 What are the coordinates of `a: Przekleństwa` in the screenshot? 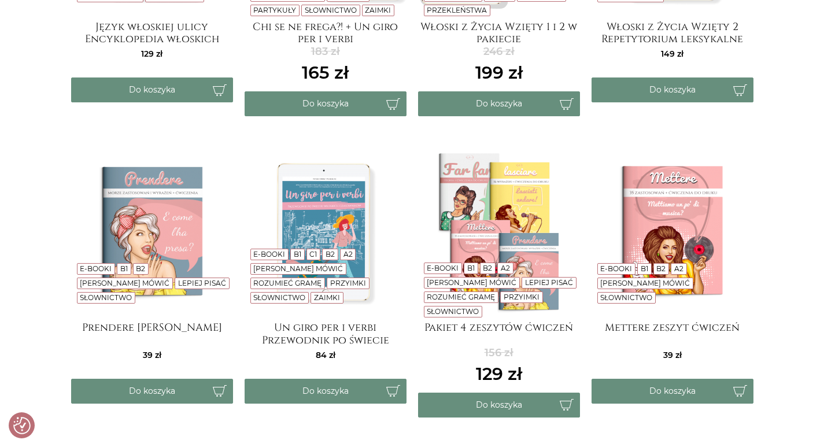 It's located at (457, 10).